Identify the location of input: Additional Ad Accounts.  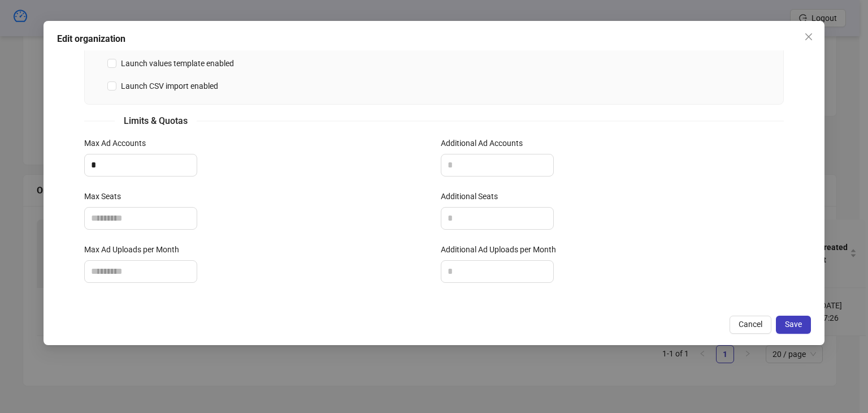
(497, 165).